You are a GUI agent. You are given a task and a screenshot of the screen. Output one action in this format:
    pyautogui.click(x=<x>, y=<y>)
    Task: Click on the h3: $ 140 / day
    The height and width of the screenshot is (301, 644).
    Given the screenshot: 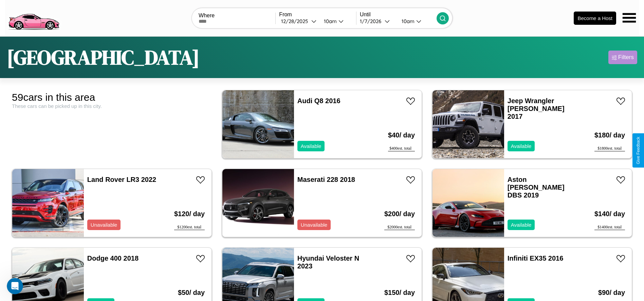 What is the action you would take?
    pyautogui.click(x=610, y=214)
    